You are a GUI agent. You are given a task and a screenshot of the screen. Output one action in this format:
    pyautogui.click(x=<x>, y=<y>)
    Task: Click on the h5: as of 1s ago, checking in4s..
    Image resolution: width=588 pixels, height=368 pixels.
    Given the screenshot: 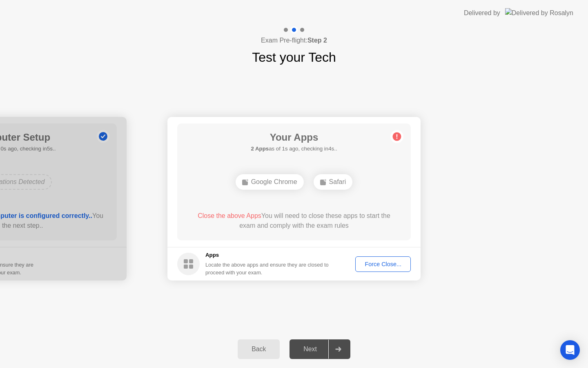 What is the action you would take?
    pyautogui.click(x=294, y=149)
    